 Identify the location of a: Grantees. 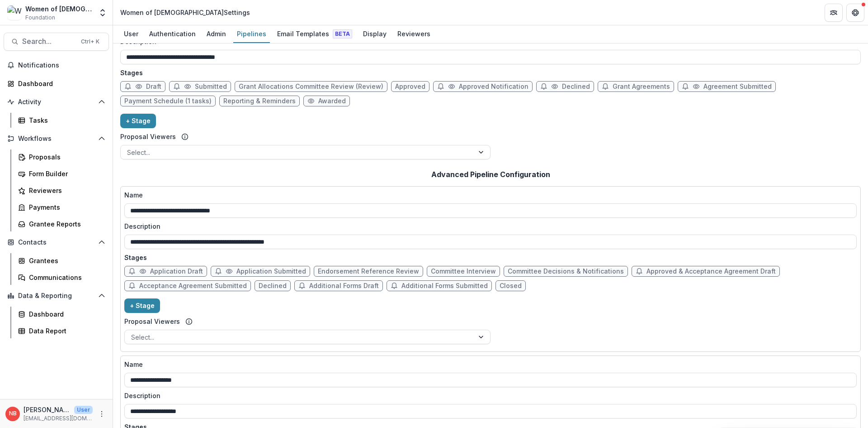
(61, 260).